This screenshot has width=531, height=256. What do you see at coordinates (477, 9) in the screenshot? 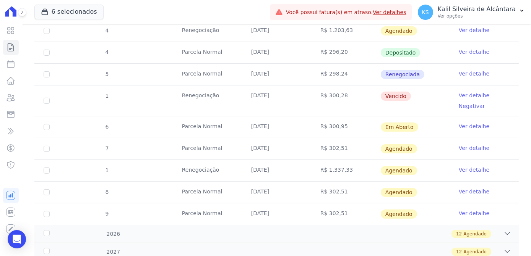
I see `p: Kalil Silveira de Alcântara` at bounding box center [477, 9].